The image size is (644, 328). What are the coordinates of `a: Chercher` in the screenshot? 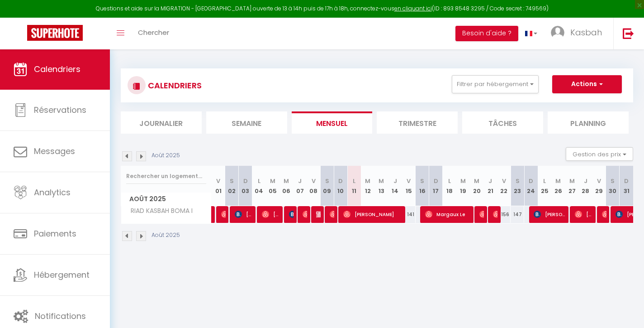 It's located at (153, 34).